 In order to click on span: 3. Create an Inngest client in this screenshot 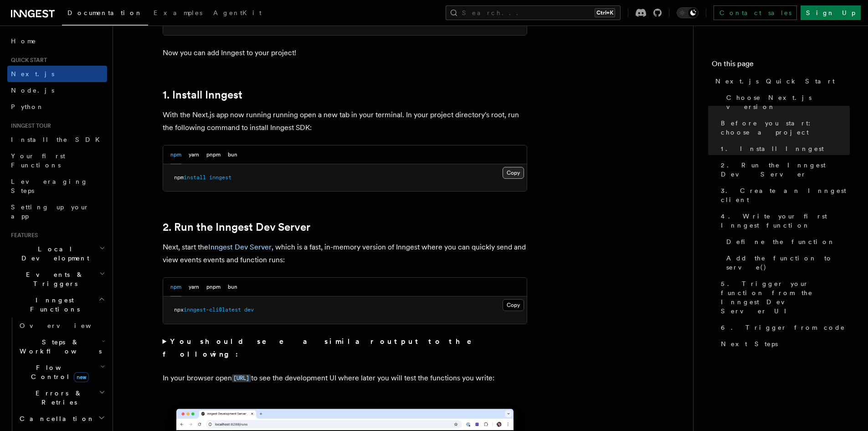, I will do `click(785, 195)`.